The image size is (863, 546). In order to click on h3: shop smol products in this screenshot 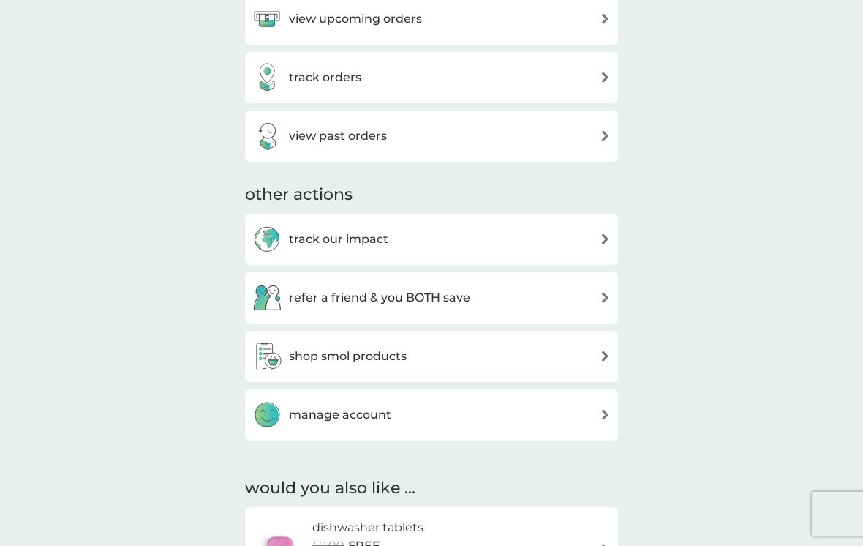, I will do `click(348, 356)`.